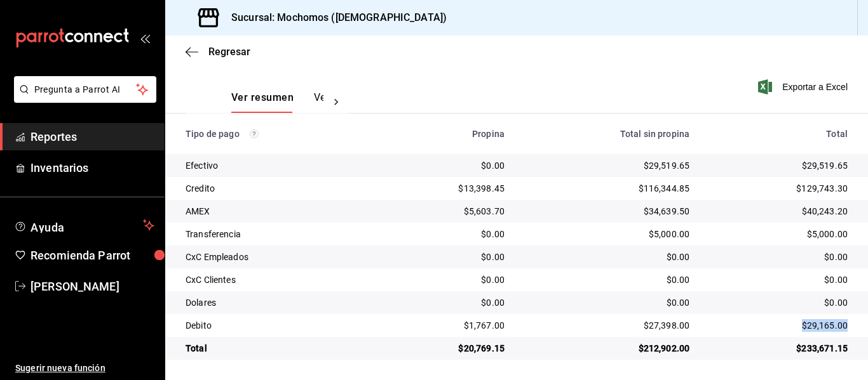 The image size is (868, 380). Describe the element at coordinates (230, 51) in the screenshot. I see `span: Regresar` at that location.